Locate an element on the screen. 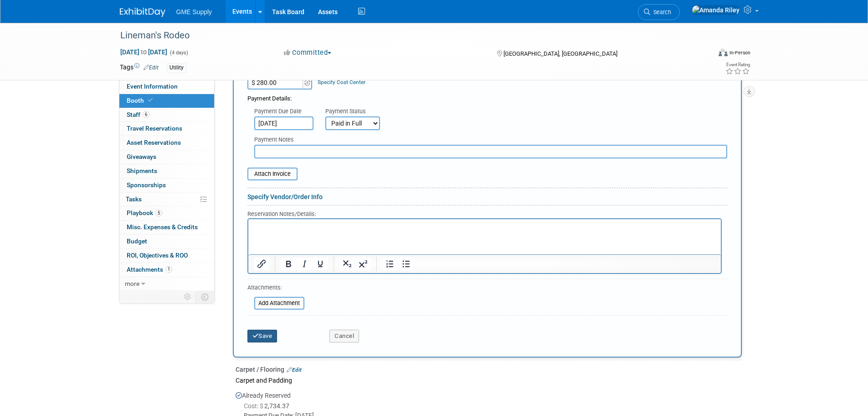 Image resolution: width=868 pixels, height=416 pixels. span: Budget is located at coordinates (137, 241).